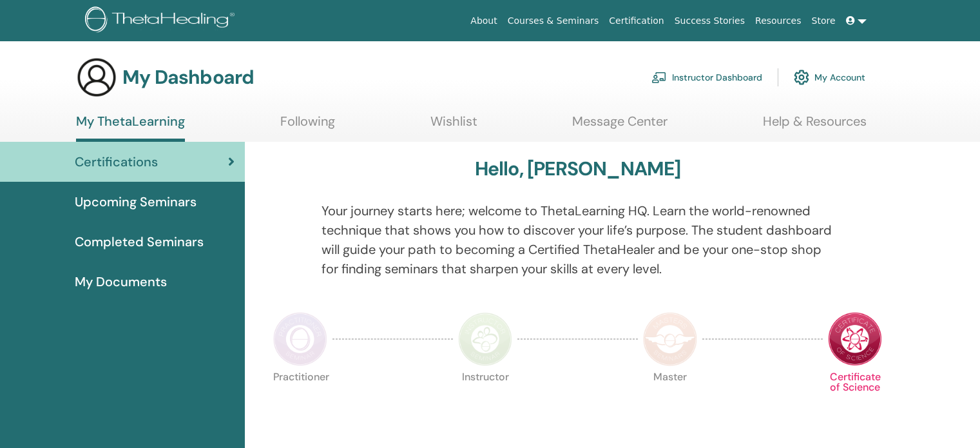 The height and width of the screenshot is (448, 980). What do you see at coordinates (130, 128) in the screenshot?
I see `a: My ThetaLearning` at bounding box center [130, 128].